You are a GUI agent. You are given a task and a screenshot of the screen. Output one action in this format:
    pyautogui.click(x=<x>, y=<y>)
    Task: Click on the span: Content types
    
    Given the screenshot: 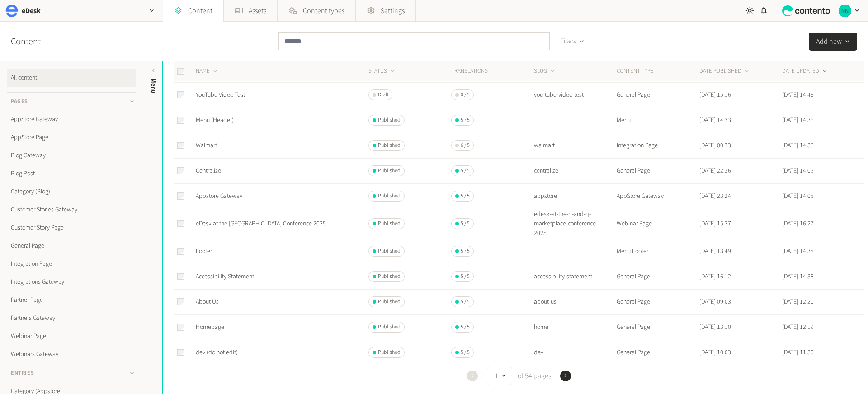 What is the action you would take?
    pyautogui.click(x=323, y=11)
    